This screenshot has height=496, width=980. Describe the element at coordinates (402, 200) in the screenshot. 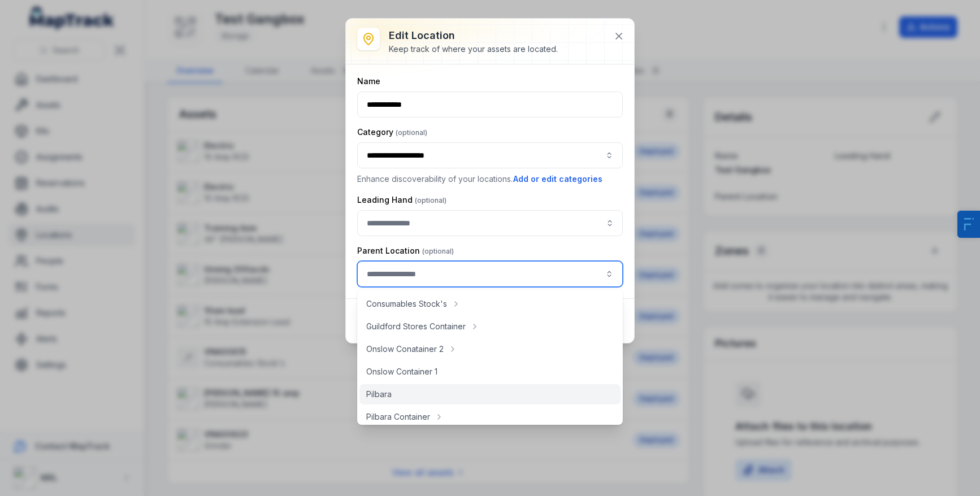

I see `label: Leading Hand` at that location.